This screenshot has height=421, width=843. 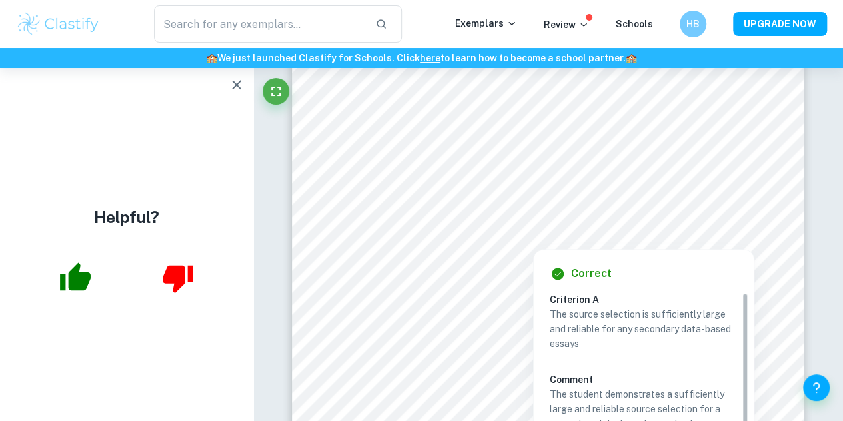 I want to click on h6: HB, so click(x=693, y=24).